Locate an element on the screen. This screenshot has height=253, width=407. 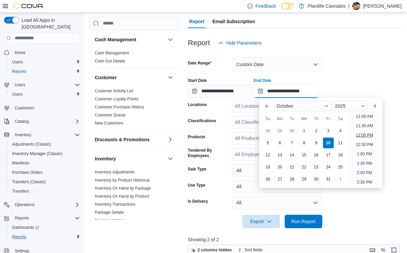
li: 2:30 PM is located at coordinates (364, 182).